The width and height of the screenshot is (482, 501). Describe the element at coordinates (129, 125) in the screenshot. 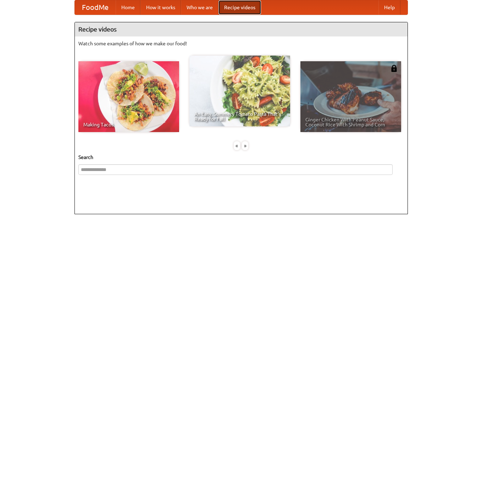

I see `span: Making Tacos` at that location.